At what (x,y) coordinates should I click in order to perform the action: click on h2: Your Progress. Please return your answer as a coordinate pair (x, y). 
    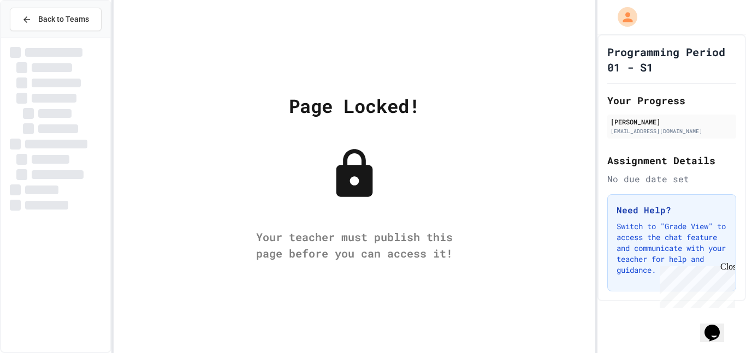
    Looking at the image, I should click on (672, 101).